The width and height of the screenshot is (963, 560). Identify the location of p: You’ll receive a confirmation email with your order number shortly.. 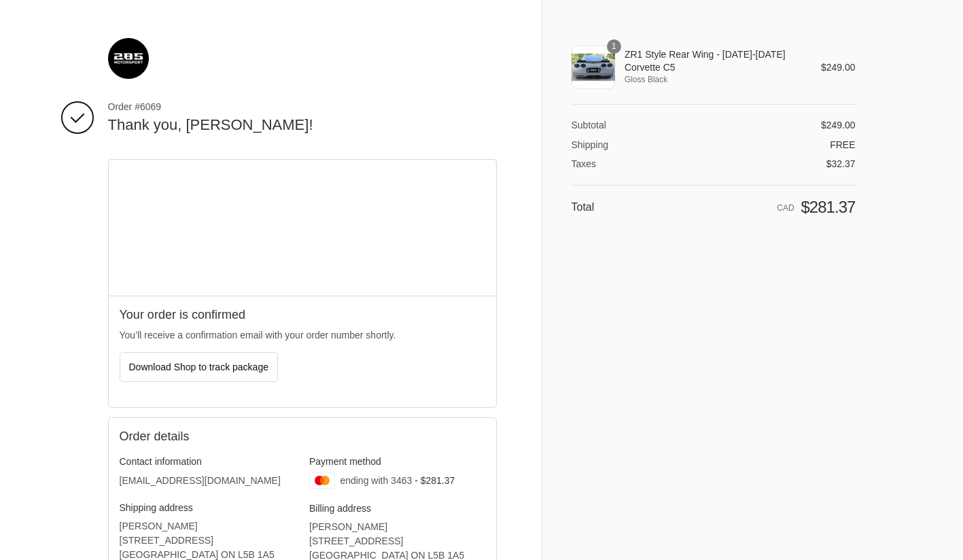
(303, 335).